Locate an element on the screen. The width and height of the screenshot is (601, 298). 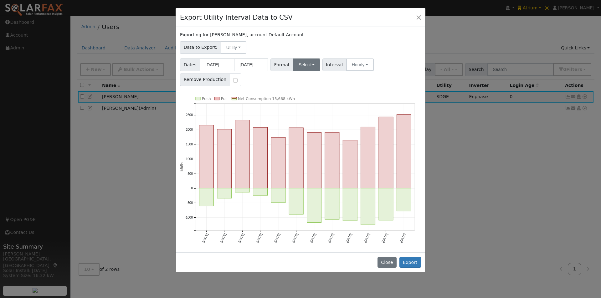
span: Data to Export: is located at coordinates (200, 48).